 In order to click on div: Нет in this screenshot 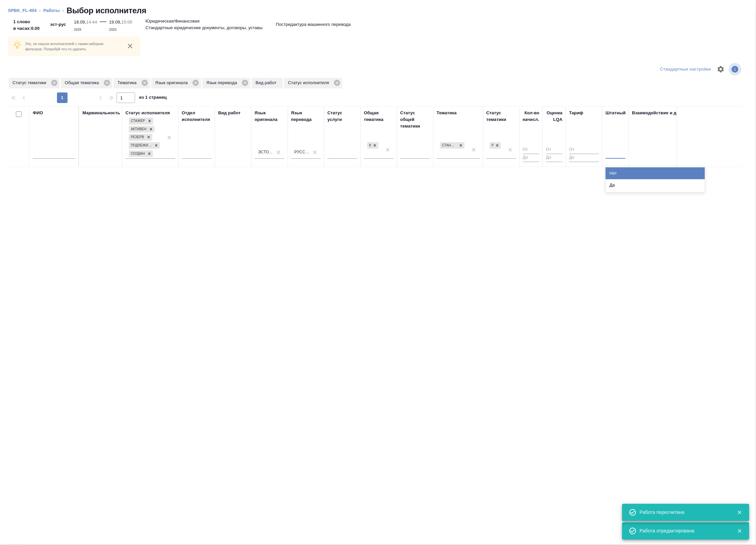, I will do `click(655, 174)`.